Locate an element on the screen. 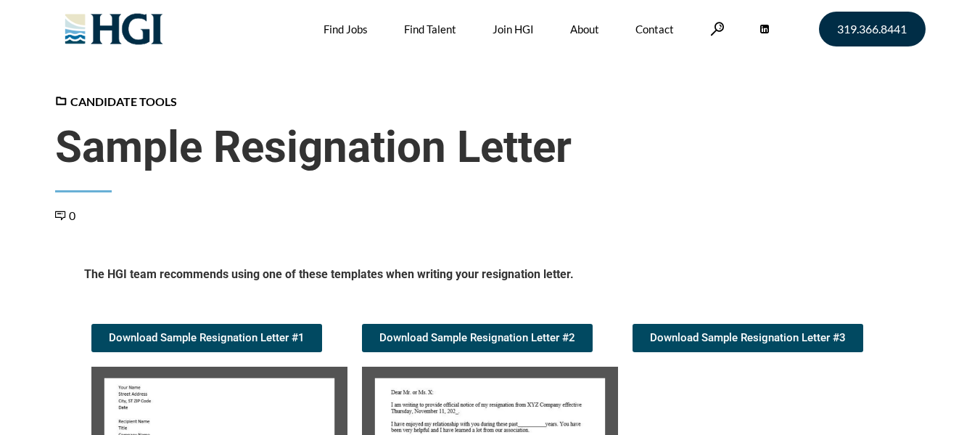 This screenshot has width=980, height=435. span: Download Sample Resignation Letter #1 is located at coordinates (207, 337).